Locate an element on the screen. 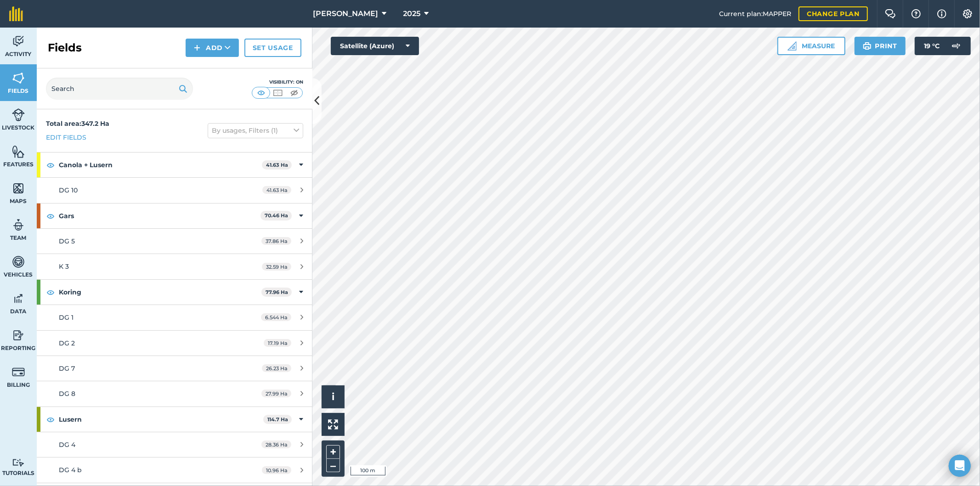 This screenshot has width=980, height=486. strong: 77.96 Ha is located at coordinates (277, 292).